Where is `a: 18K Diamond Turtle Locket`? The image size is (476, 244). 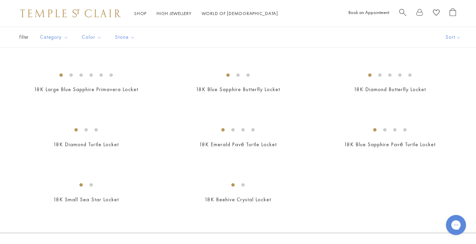
a: 18K Diamond Turtle Locket is located at coordinates (86, 144).